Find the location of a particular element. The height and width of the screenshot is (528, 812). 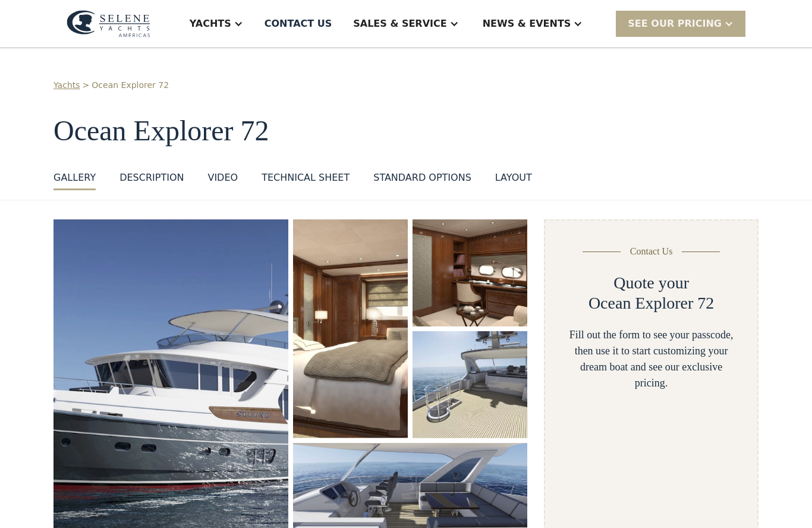

h1: Ocean Explorer 72 is located at coordinates (406, 131).